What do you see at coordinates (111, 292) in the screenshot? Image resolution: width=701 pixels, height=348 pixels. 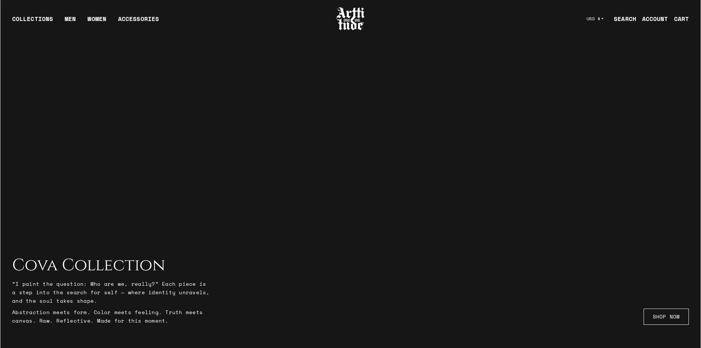 I see `p: “I paint the question: Who are we, really?” Each piece is a step into the search for self — where...` at bounding box center [111, 292].